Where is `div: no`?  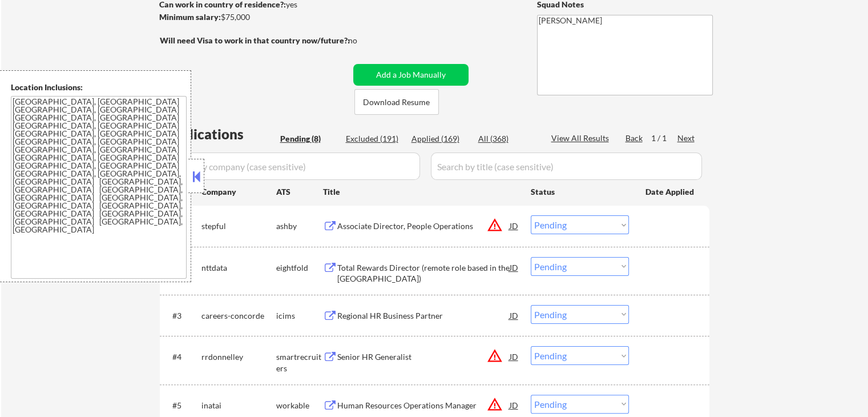 div: no is located at coordinates (364, 41).